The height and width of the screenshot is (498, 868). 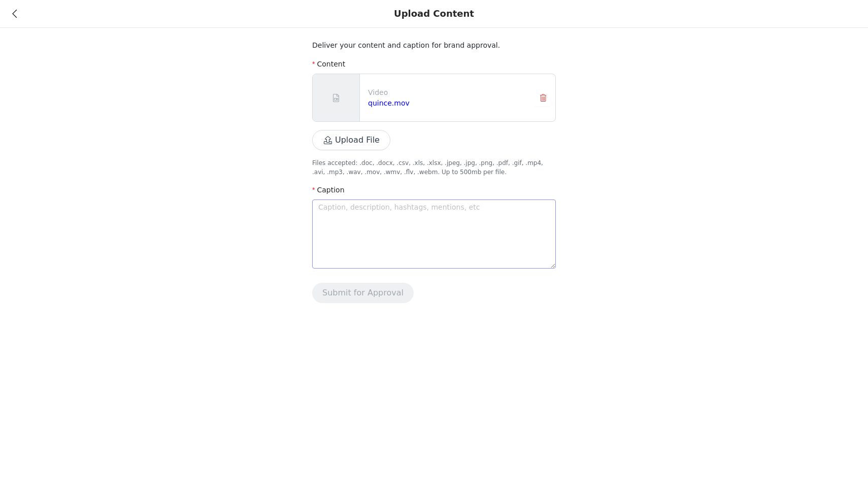 I want to click on p: Deliver your content and caption for brand approval., so click(x=434, y=45).